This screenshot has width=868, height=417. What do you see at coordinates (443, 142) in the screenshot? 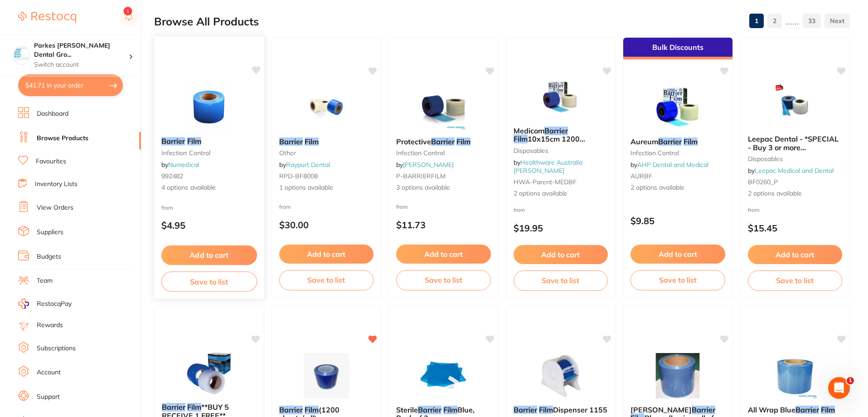
I see `b: Protective Barrier Film` at bounding box center [443, 142].